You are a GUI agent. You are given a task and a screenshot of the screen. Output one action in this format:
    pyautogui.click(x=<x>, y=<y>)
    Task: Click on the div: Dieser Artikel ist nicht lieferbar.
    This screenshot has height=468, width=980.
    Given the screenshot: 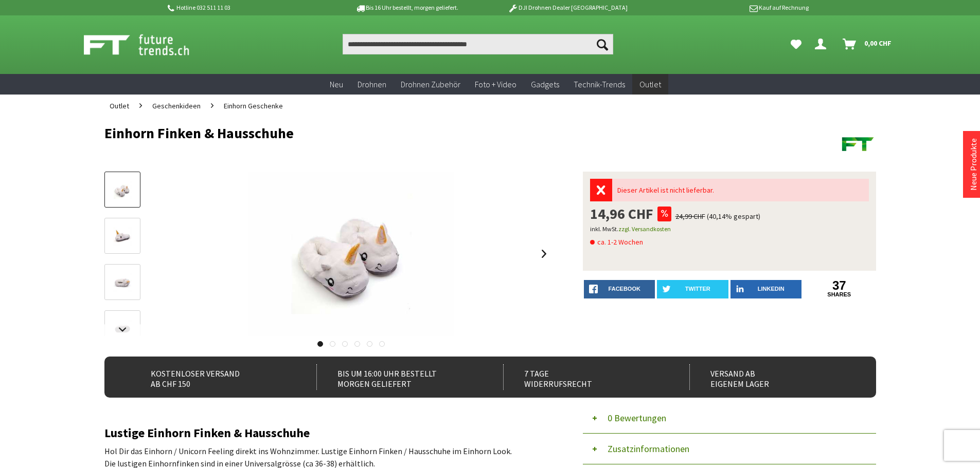 What is the action you would take?
    pyautogui.click(x=741, y=190)
    